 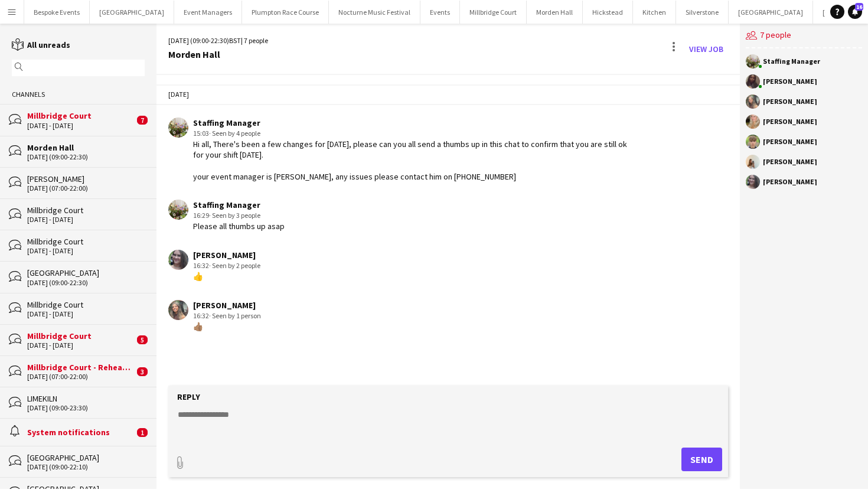 I want to click on label: Reply, so click(x=188, y=397).